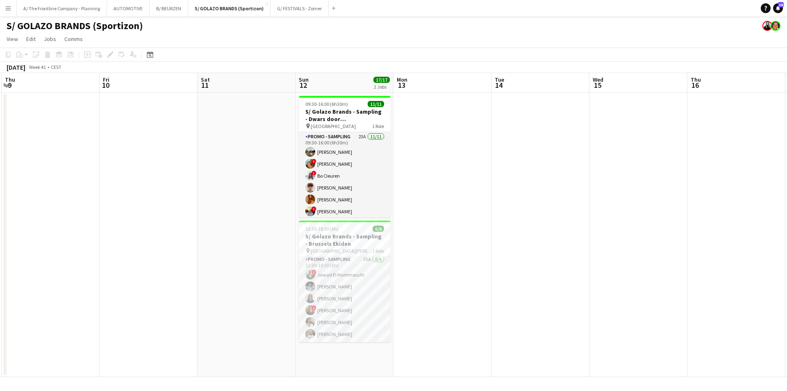 This screenshot has height=391, width=787. Describe the element at coordinates (205, 85) in the screenshot. I see `span: 11` at that location.